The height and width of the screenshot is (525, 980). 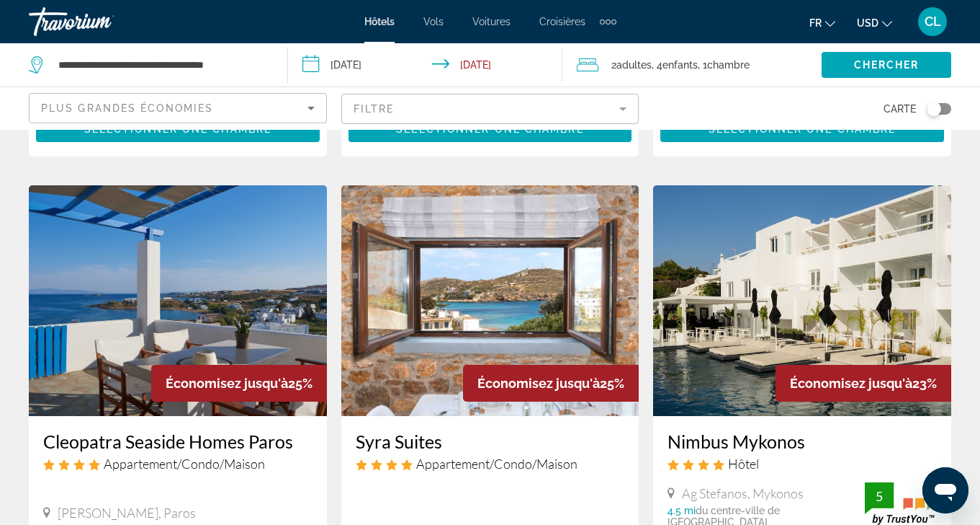 What do you see at coordinates (491, 22) in the screenshot?
I see `a: Voitures` at bounding box center [491, 22].